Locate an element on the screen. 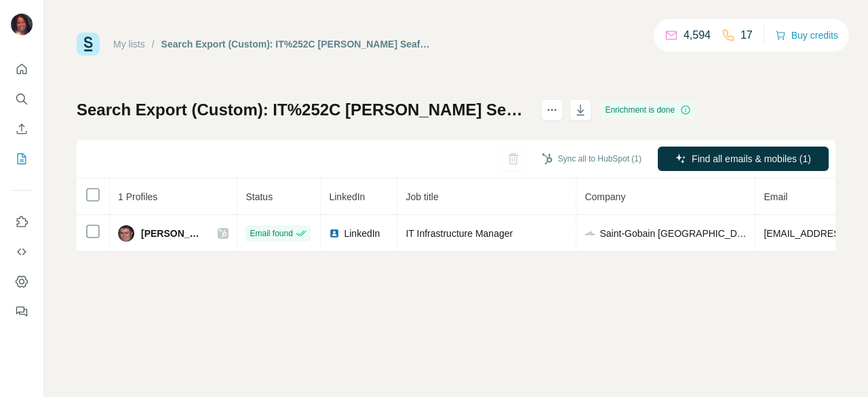 This screenshot has width=868, height=397. button: Buy credits is located at coordinates (806, 35).